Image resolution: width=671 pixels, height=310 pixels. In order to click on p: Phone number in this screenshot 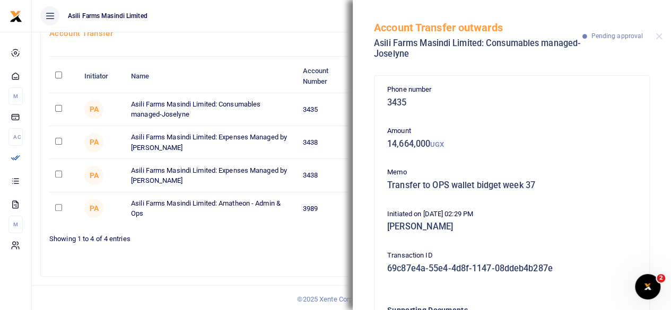, I will do `click(512, 90)`.